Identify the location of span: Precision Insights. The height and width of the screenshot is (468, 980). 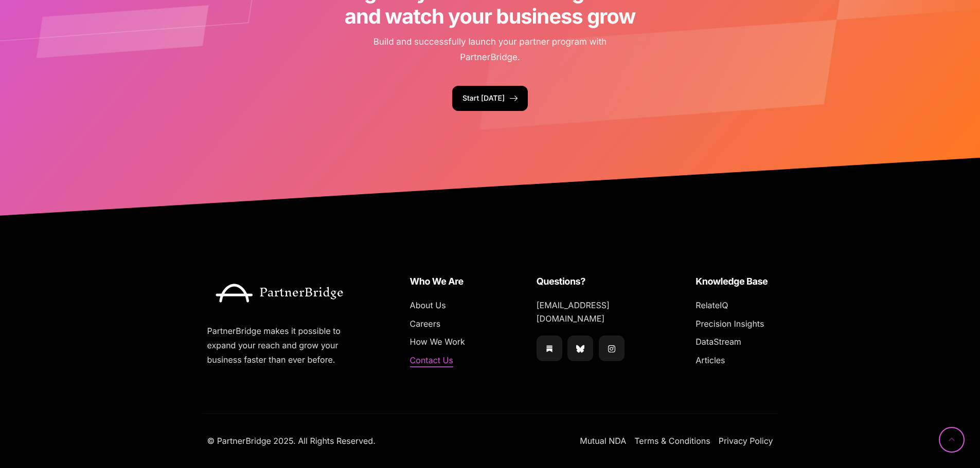
(729, 325).